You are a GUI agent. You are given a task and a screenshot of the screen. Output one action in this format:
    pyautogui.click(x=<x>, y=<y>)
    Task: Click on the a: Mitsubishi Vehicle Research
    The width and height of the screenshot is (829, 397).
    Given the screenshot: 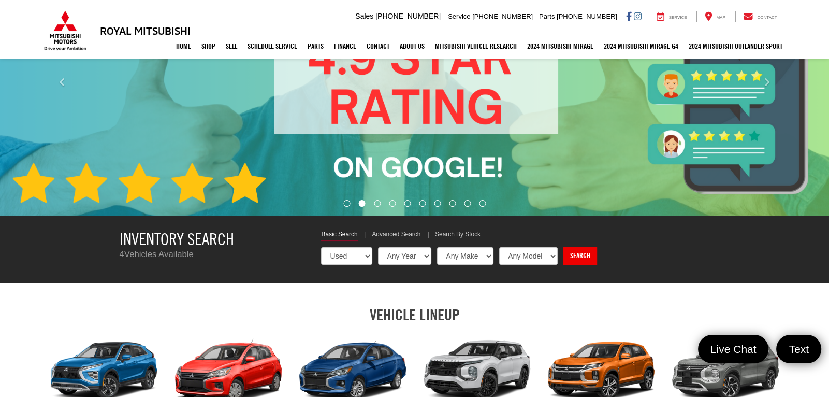 What is the action you would take?
    pyautogui.click(x=476, y=46)
    